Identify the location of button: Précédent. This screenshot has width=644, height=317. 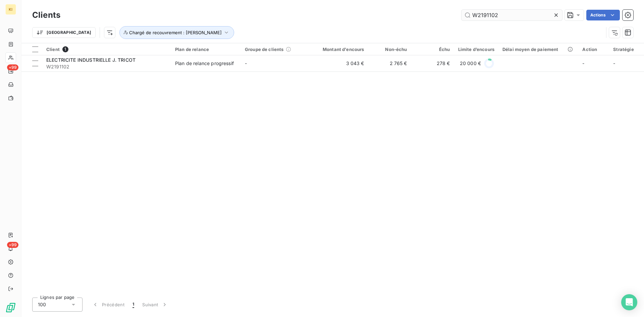
(108, 304).